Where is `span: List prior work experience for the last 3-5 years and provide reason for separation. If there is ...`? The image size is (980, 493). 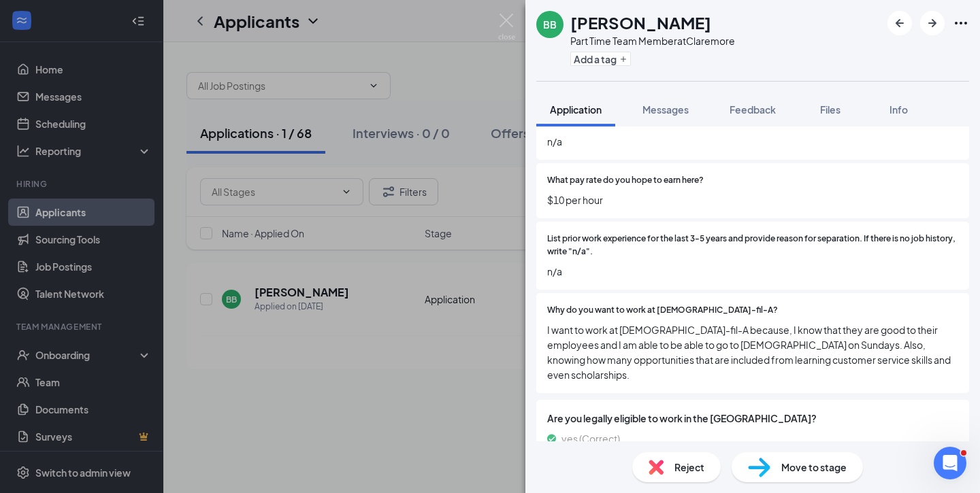
span: List prior work experience for the last 3-5 years and provide reason for separation. If there is ... is located at coordinates (752, 246).